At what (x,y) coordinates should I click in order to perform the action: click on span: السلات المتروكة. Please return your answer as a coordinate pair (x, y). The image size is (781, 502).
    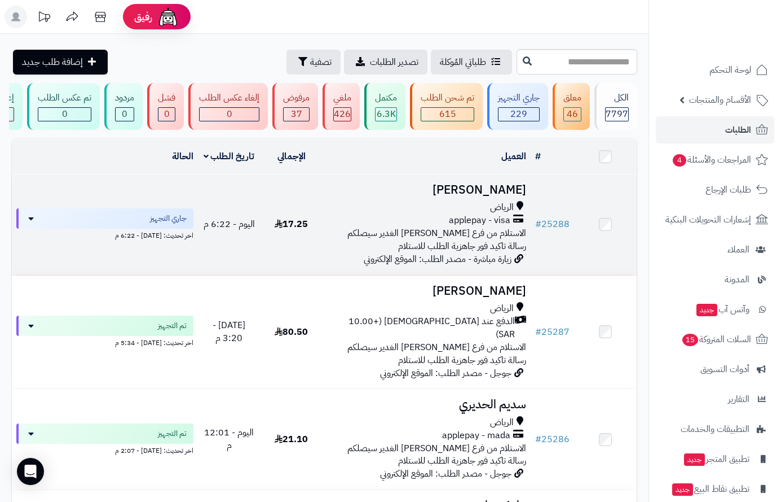
    Looking at the image, I should click on (716, 339).